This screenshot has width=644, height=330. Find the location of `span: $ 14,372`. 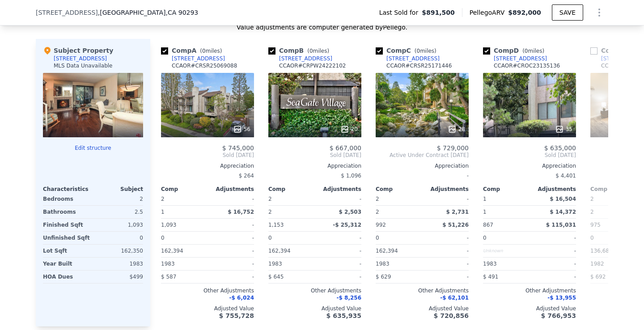

span: $ 14,372 is located at coordinates (563, 211).